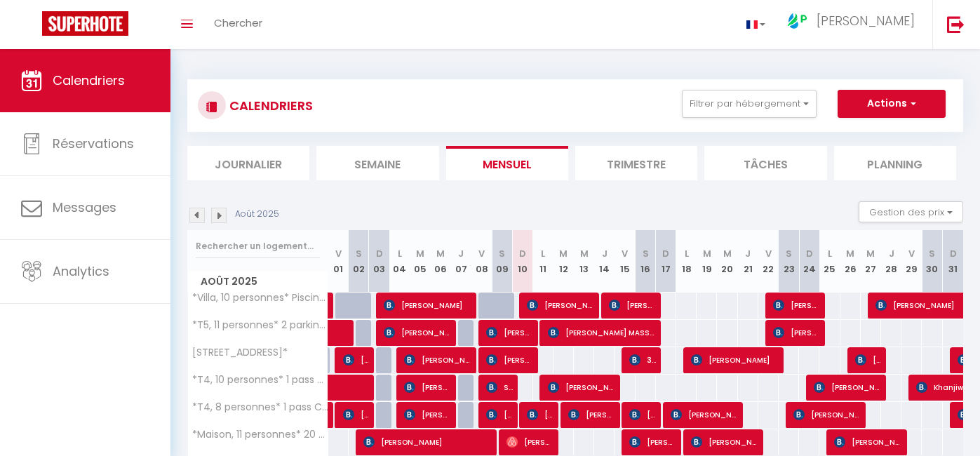  I want to click on th: 16, so click(645, 260).